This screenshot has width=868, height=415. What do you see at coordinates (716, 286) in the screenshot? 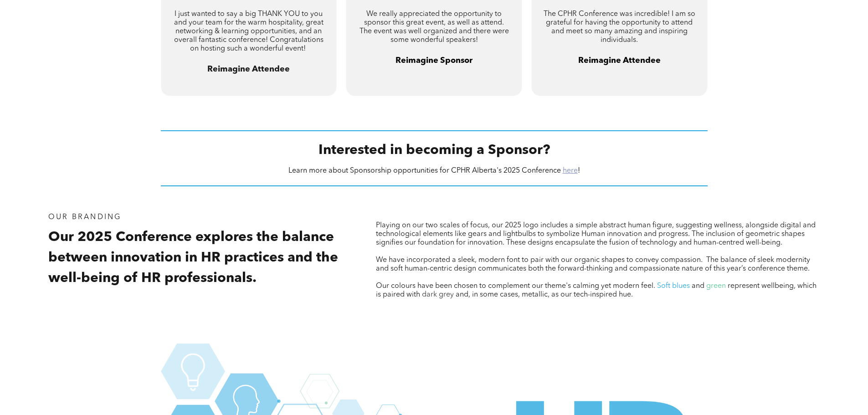
I see `span: green` at bounding box center [716, 286].